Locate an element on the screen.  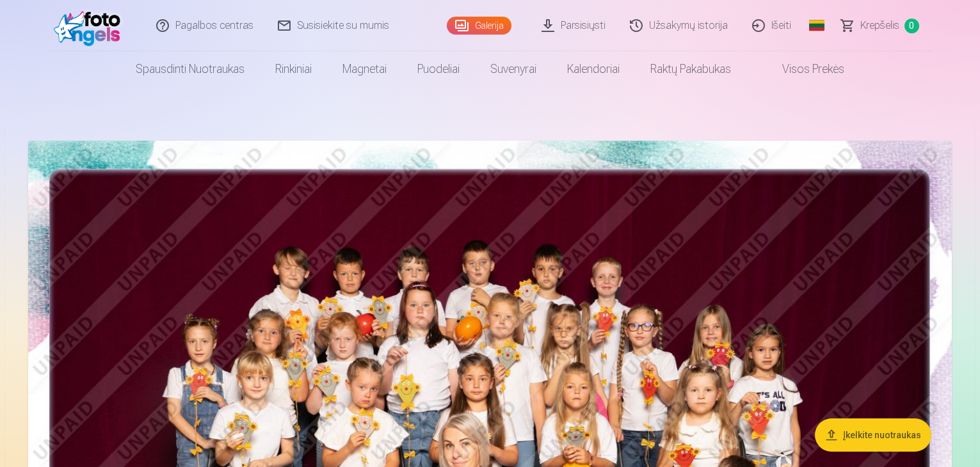
a: Galerija is located at coordinates (479, 25).